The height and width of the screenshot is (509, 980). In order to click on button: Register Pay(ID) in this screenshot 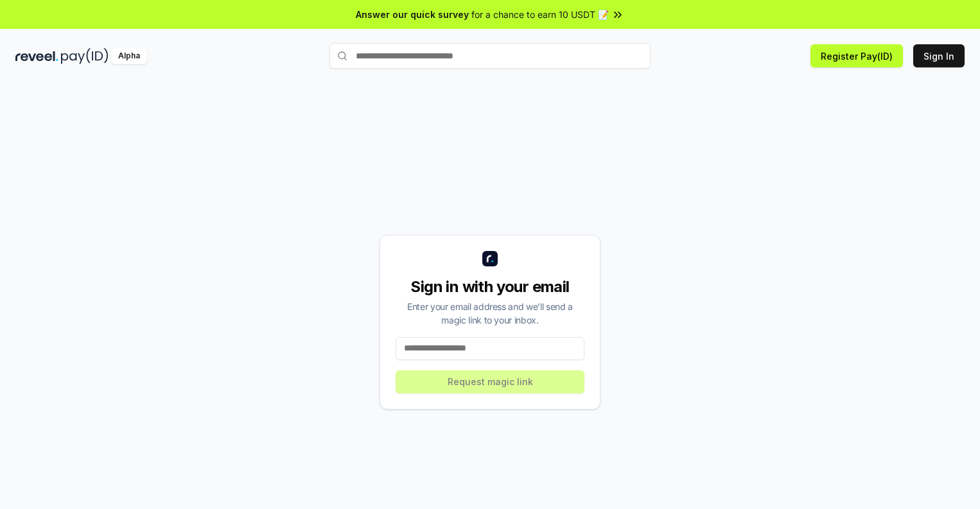, I will do `click(856, 56)`.